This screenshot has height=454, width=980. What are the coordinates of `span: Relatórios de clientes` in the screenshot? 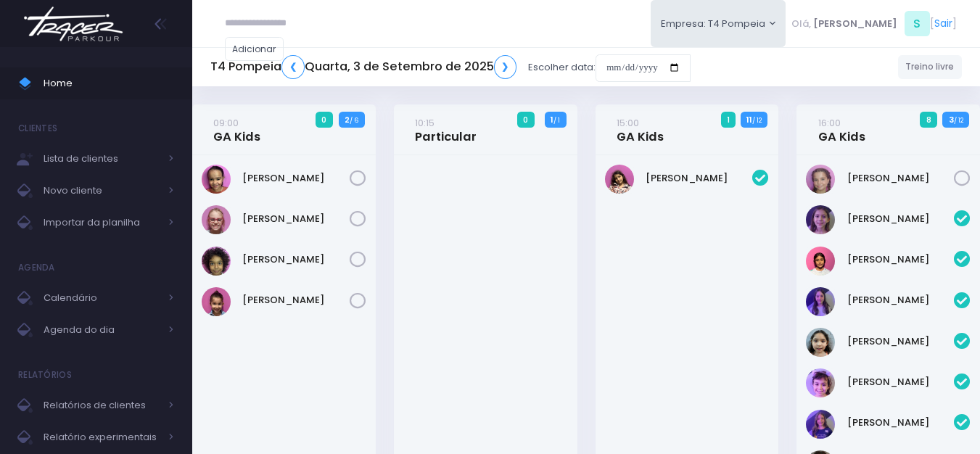 It's located at (102, 405).